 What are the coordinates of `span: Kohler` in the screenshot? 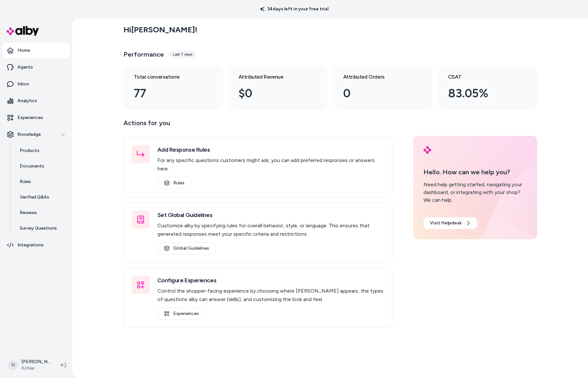 It's located at (36, 368).